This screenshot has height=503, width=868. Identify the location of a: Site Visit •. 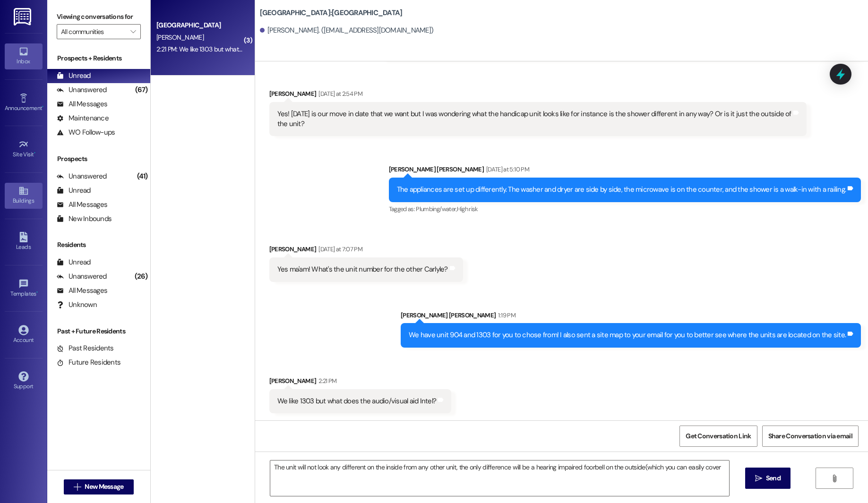
(24, 149).